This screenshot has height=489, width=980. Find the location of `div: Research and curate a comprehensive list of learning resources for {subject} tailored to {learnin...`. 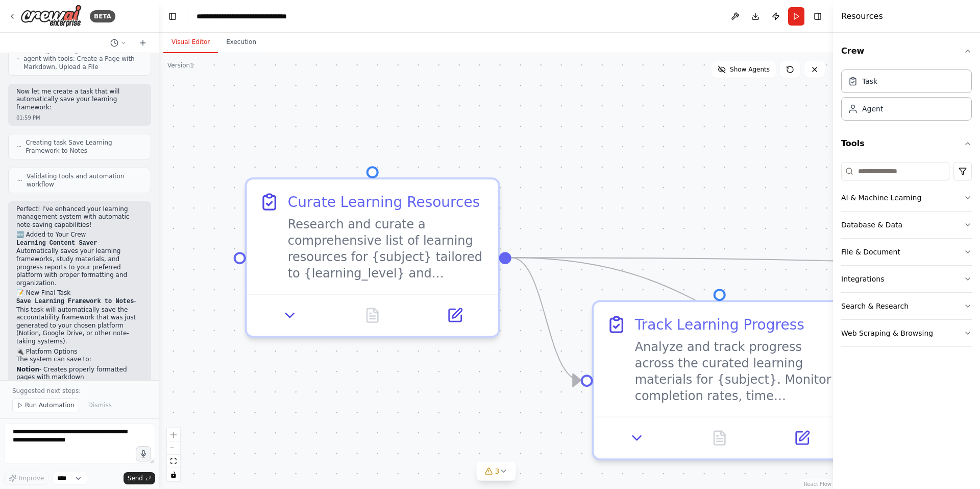

div: Research and curate a comprehensive list of learning resources for {subject} tailored to {learnin... is located at coordinates (387, 249).